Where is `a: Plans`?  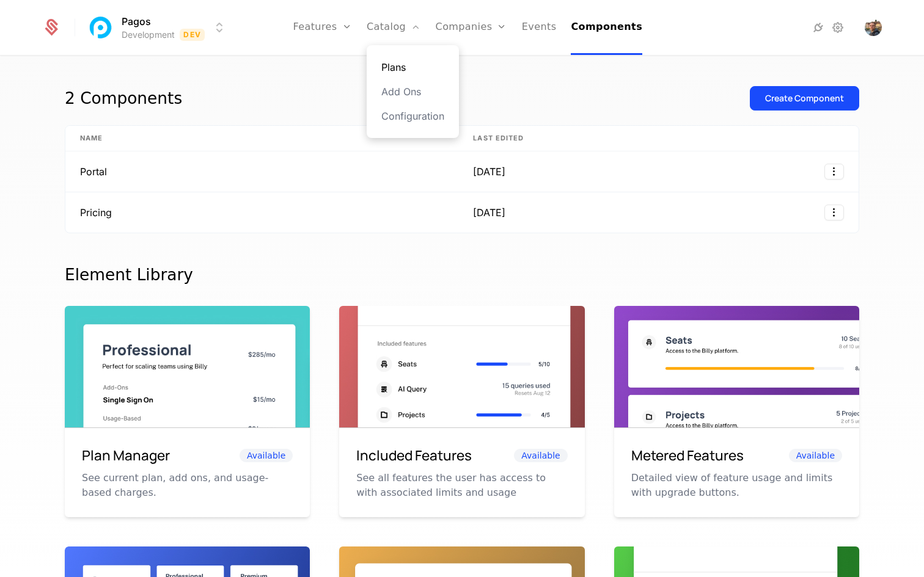
a: Plans is located at coordinates (412, 67).